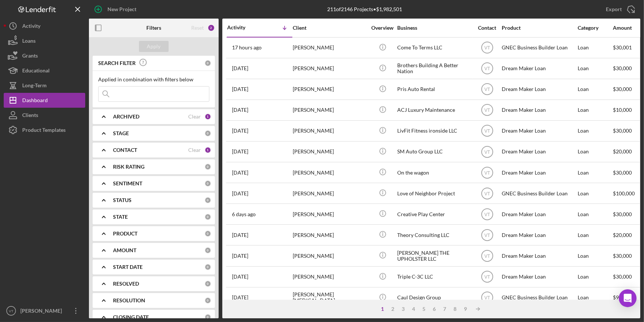 Image resolution: width=644 pixels, height=322 pixels. I want to click on div: Client, so click(330, 28).